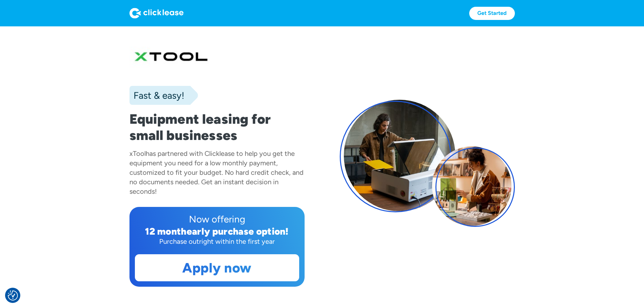  I want to click on button: Consent Preferences, so click(13, 295).